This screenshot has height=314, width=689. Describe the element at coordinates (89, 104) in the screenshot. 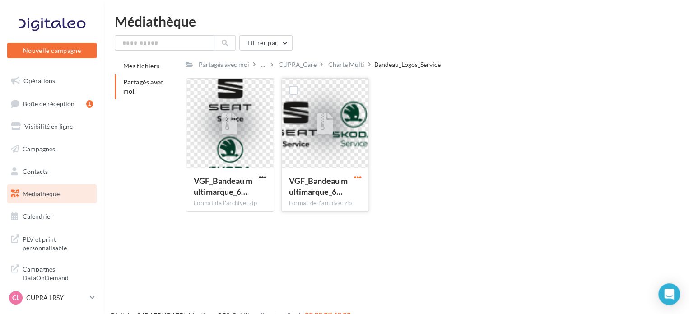

I see `div: 1` at that location.